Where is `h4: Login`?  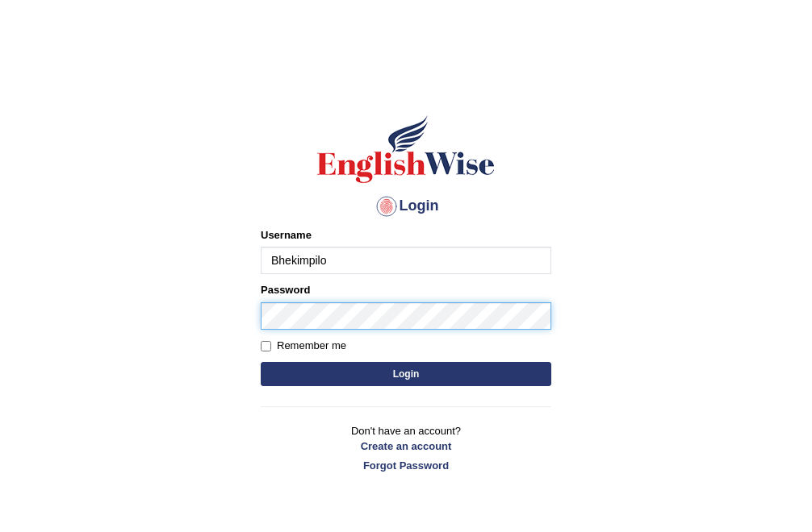 h4: Login is located at coordinates (406, 206).